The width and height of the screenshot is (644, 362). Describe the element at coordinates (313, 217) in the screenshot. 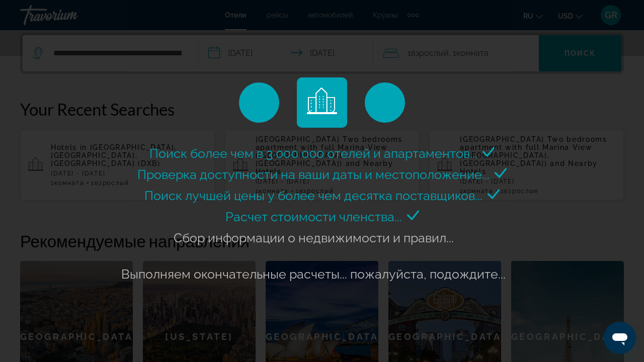

I see `span: Расчет стоимости членства...` at that location.